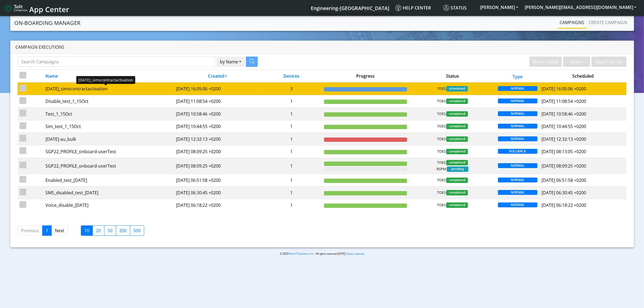 The height and width of the screenshot is (308, 644). Describe the element at coordinates (47, 230) in the screenshot. I see `a: 1` at that location.